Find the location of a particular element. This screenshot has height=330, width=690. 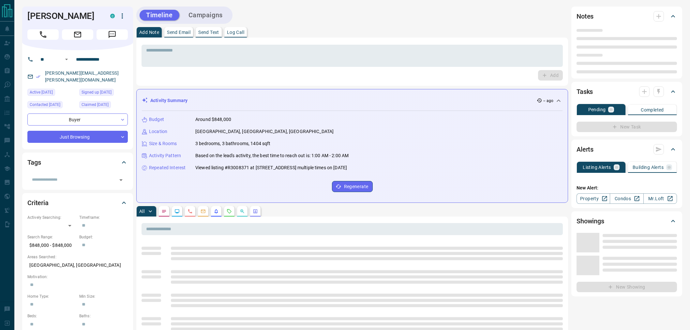

p: Actively Searching: is located at coordinates (51, 217).